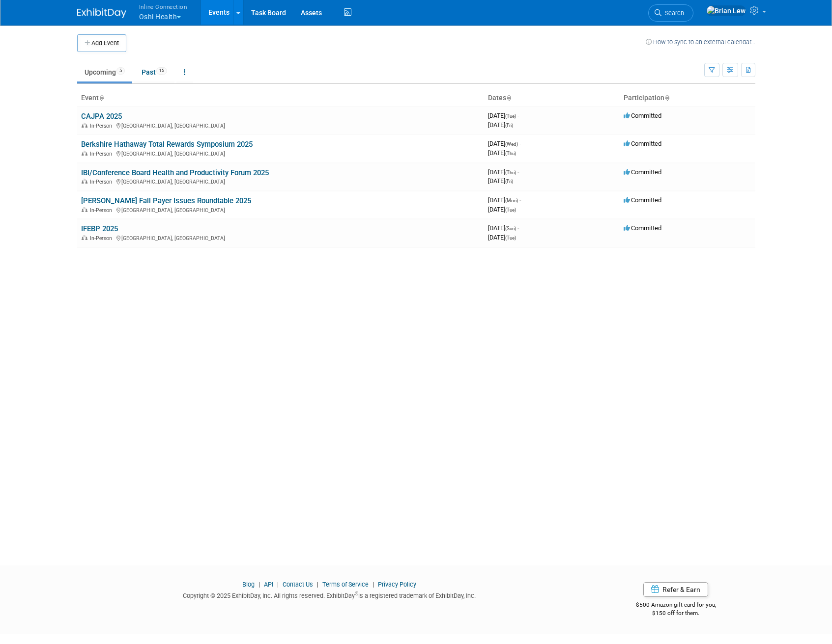 The image size is (832, 644). Describe the element at coordinates (99, 229) in the screenshot. I see `a: IFEBP 2025` at that location.